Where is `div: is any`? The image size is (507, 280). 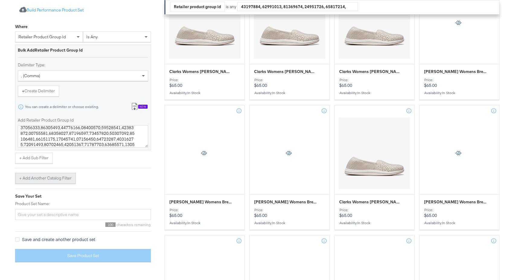 div: is any is located at coordinates (231, 7).